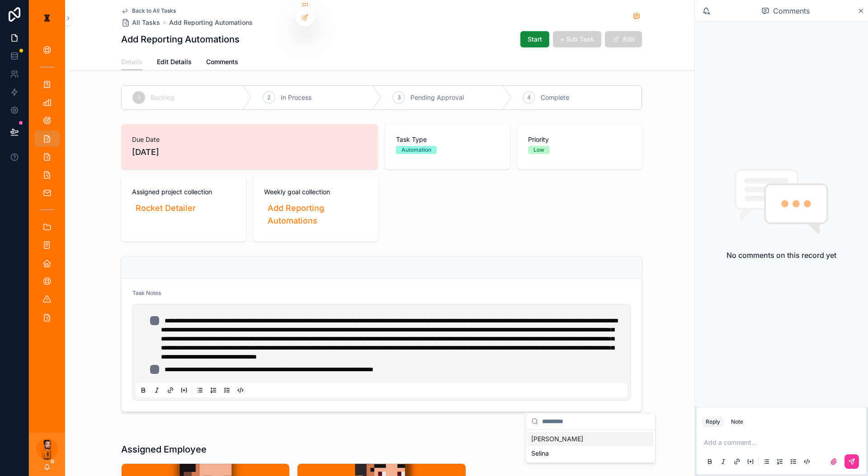 The height and width of the screenshot is (476, 868). I want to click on span: Backlog, so click(163, 98).